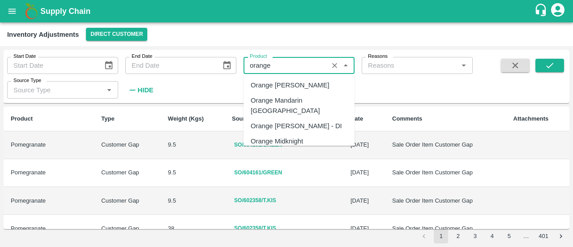 Image resolution: width=573 pixels, height=247 pixels. Describe the element at coordinates (286, 65) in the screenshot. I see `input: Product` at that location.